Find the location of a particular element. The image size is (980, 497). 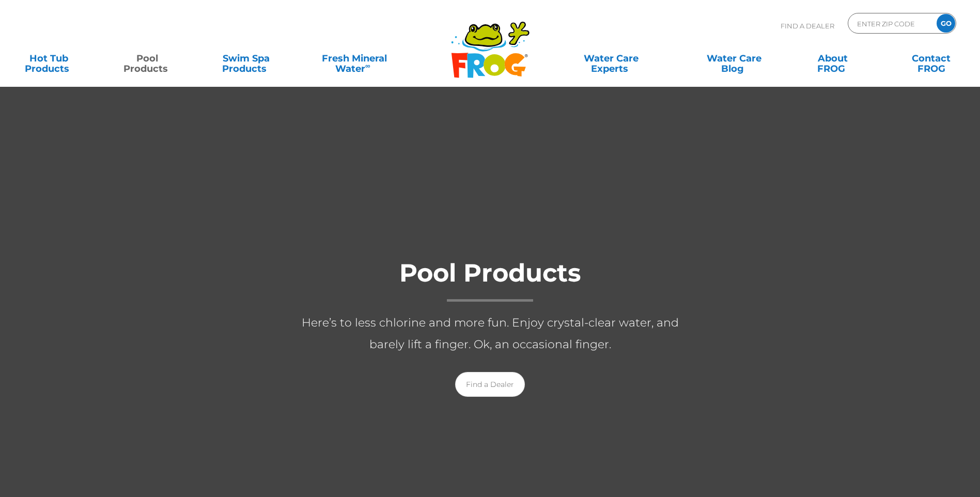

a: Hot TubProducts is located at coordinates (49, 58).